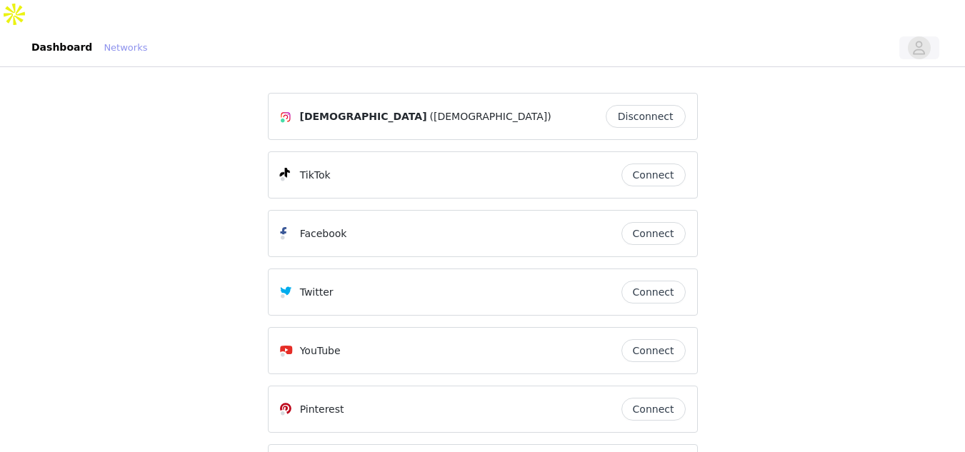 The height and width of the screenshot is (452, 965). I want to click on div: avatar, so click(919, 48).